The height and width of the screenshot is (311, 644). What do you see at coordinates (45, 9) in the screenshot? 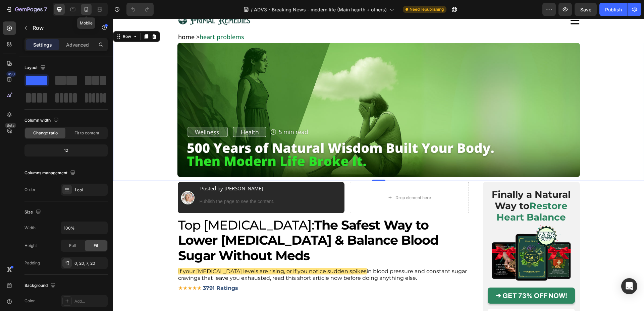
I see `p: 7` at bounding box center [45, 9].